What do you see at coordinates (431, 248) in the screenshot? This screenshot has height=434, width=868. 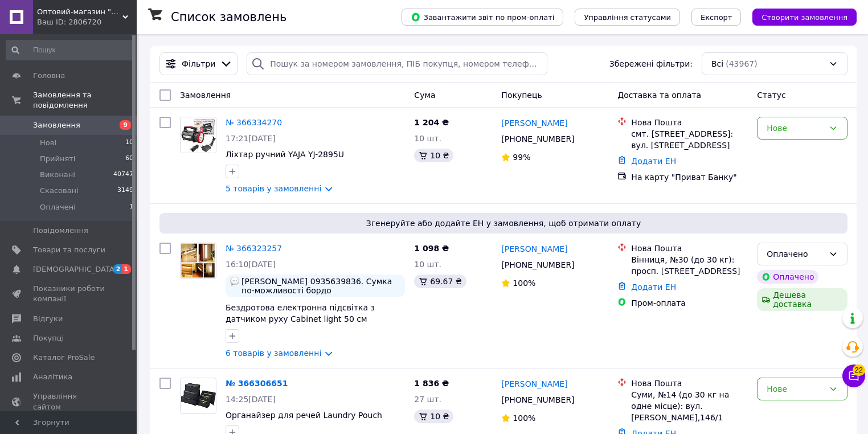 I see `span: 1 098 ₴` at bounding box center [431, 248].